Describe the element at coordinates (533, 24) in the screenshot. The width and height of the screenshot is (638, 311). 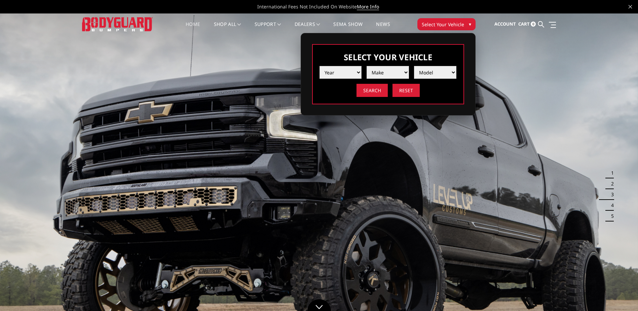
I see `span: 0` at that location.